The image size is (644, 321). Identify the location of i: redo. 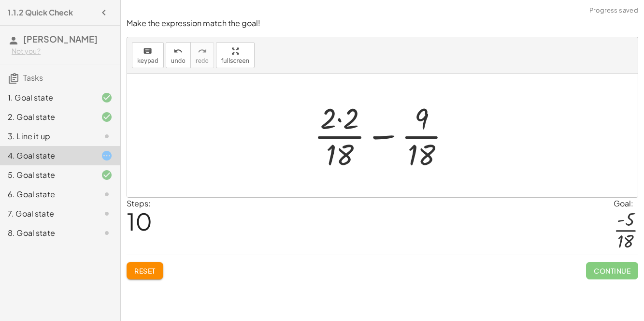
(202, 51).